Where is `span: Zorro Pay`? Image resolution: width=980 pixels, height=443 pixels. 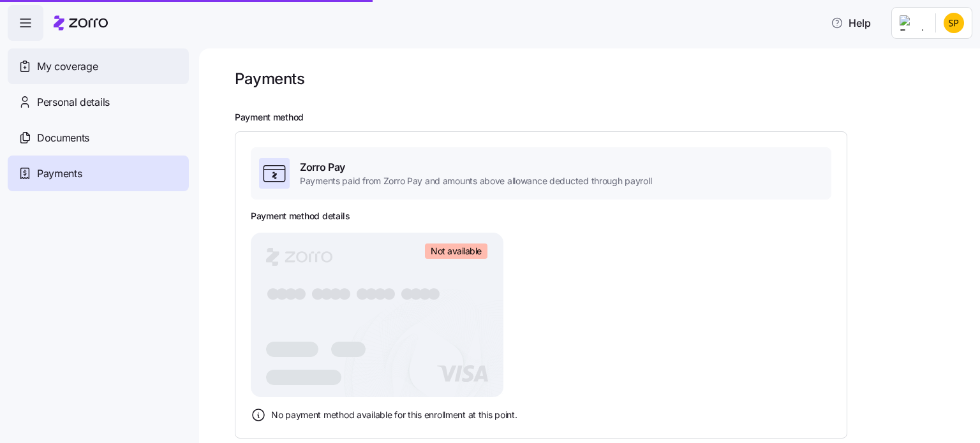 span: Zorro Pay is located at coordinates (475, 167).